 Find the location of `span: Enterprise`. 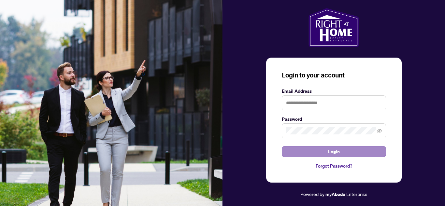

span: Enterprise is located at coordinates (357, 194).